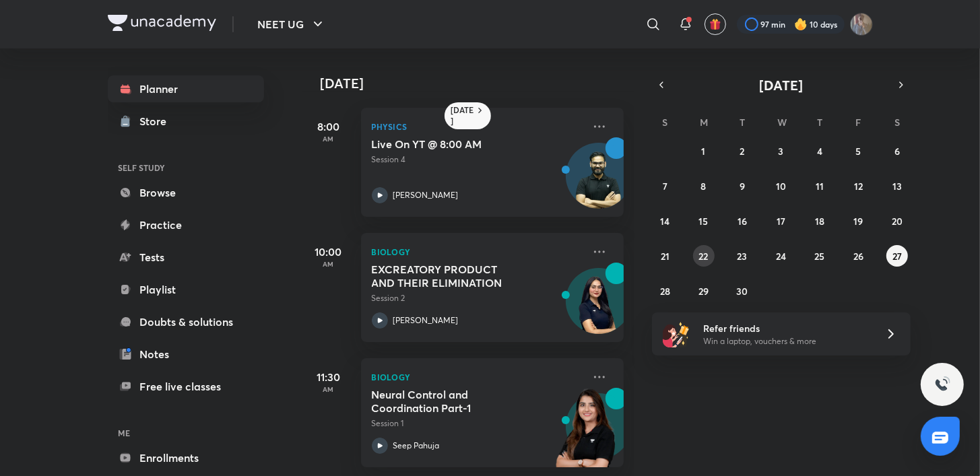 The width and height of the screenshot is (980, 476). I want to click on a: Practice, so click(186, 225).